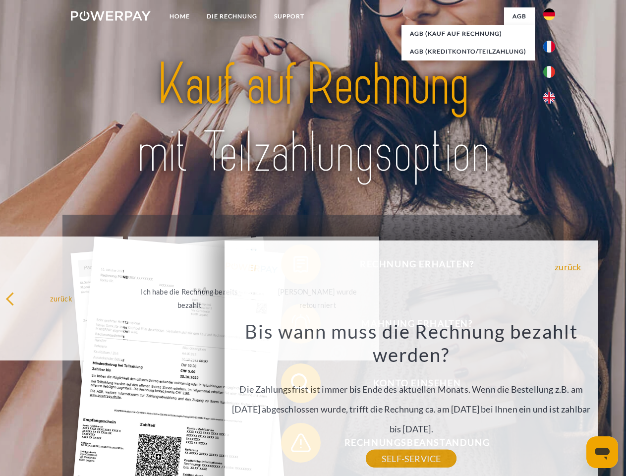 Image resolution: width=626 pixels, height=476 pixels. What do you see at coordinates (468, 34) in the screenshot?
I see `a: AGB (Kauf auf Rechnung)` at bounding box center [468, 34].